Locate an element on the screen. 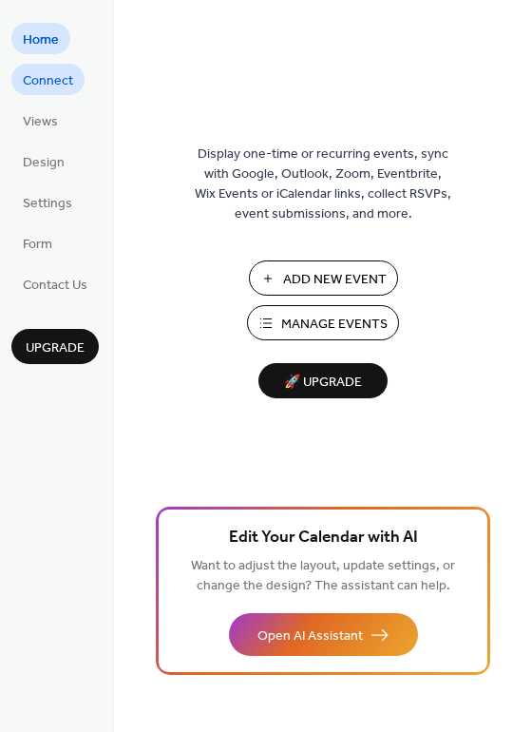 This screenshot has height=732, width=532. button: 🚀 Upgrade is located at coordinates (323, 380).